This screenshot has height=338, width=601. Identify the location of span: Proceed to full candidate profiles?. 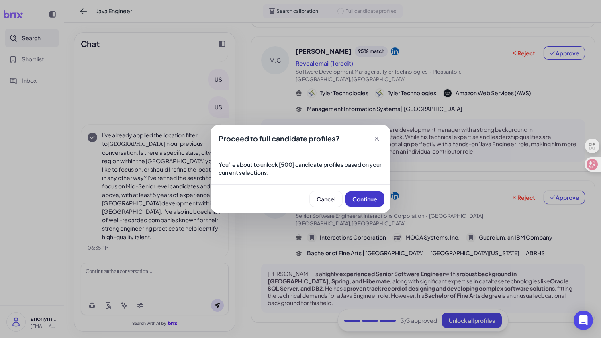
(279, 138).